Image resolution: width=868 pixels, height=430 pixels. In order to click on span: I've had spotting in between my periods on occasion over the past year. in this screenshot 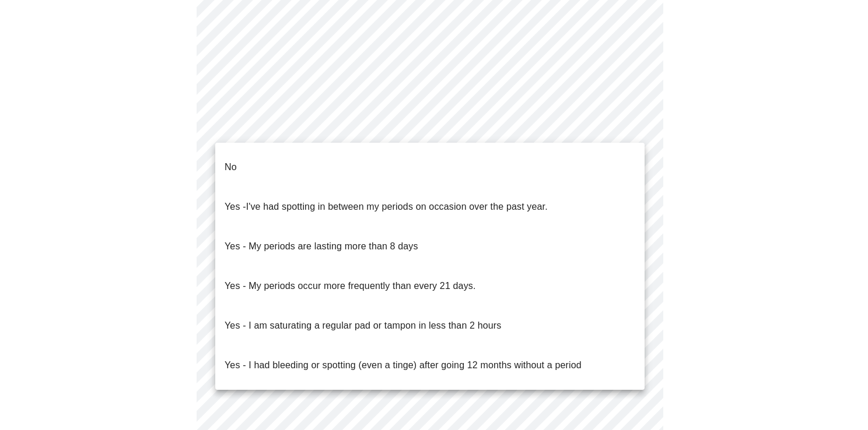, I will do `click(397, 207)`.